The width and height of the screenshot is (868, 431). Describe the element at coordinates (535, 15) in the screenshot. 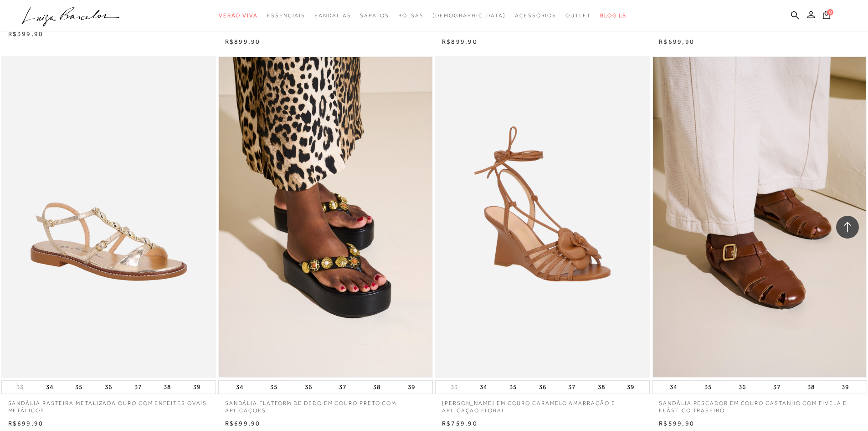

I see `span: Acessórios` at that location.